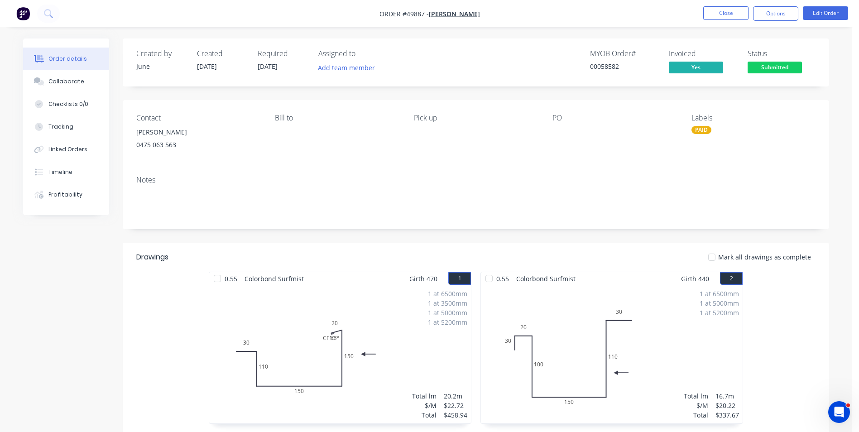 This screenshot has width=859, height=432. Describe the element at coordinates (198, 118) in the screenshot. I see `div: Contact` at that location.